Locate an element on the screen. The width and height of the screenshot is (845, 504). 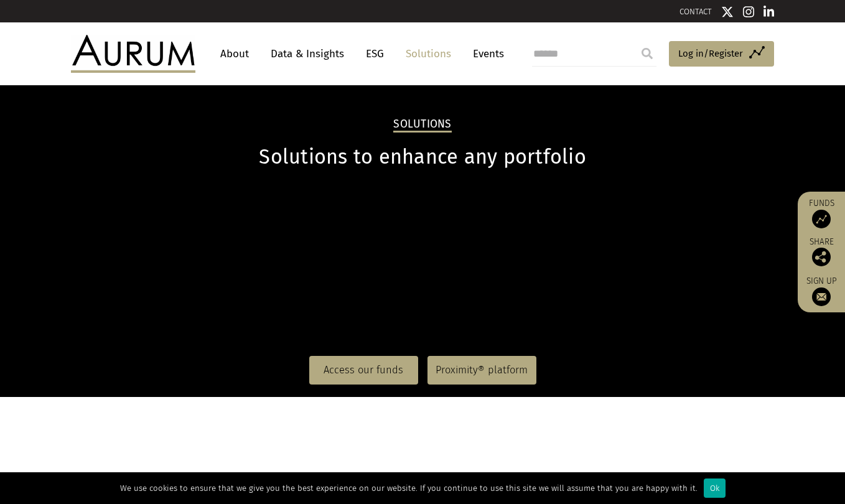
a: Data & Insights is located at coordinates (307, 53).